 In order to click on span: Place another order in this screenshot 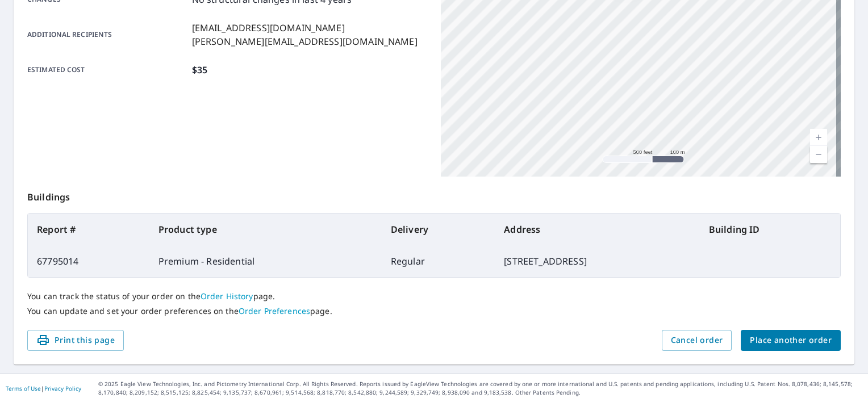, I will do `click(791, 341)`.